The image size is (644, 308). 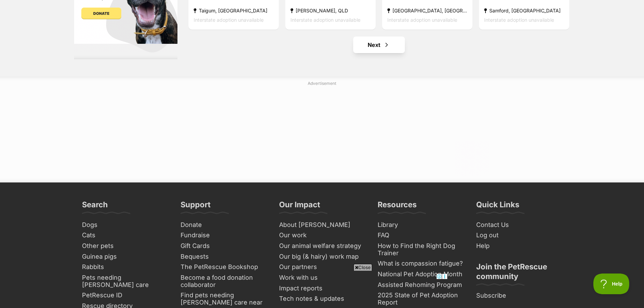 What do you see at coordinates (95, 207) in the screenshot?
I see `h3: Search` at bounding box center [95, 207].